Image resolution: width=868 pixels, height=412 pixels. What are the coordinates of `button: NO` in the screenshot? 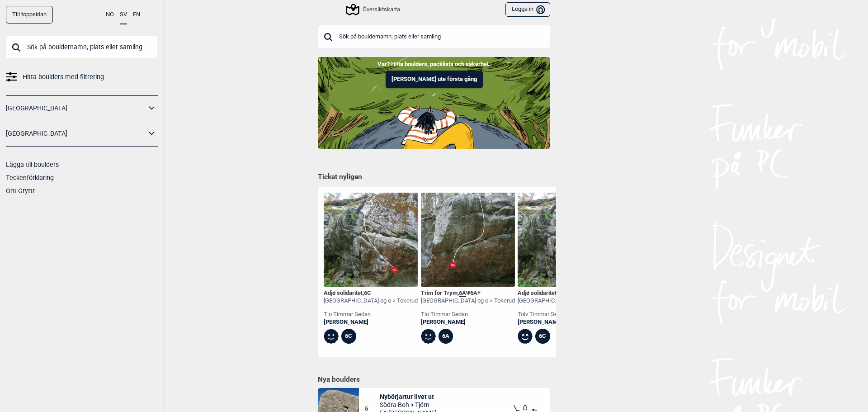 It's located at (110, 14).